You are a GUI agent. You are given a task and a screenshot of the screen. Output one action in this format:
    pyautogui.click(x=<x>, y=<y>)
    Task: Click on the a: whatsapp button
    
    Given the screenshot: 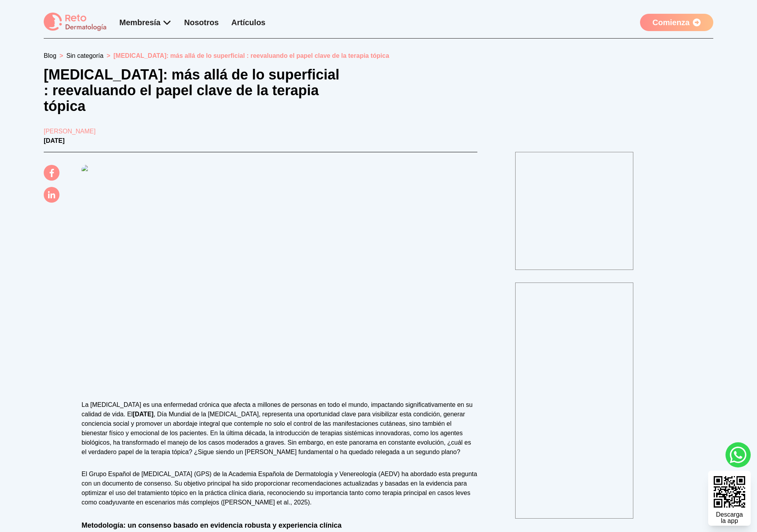 What is the action you would take?
    pyautogui.click(x=738, y=455)
    